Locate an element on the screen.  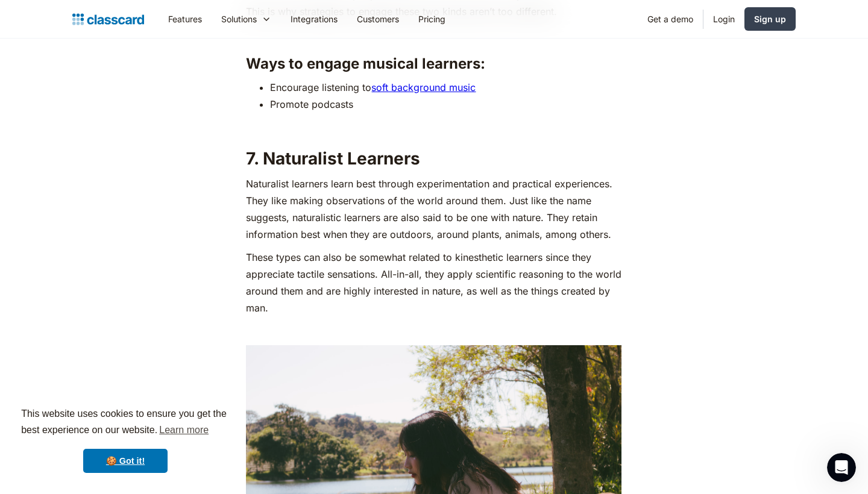
a: soft background music is located at coordinates (423, 87).